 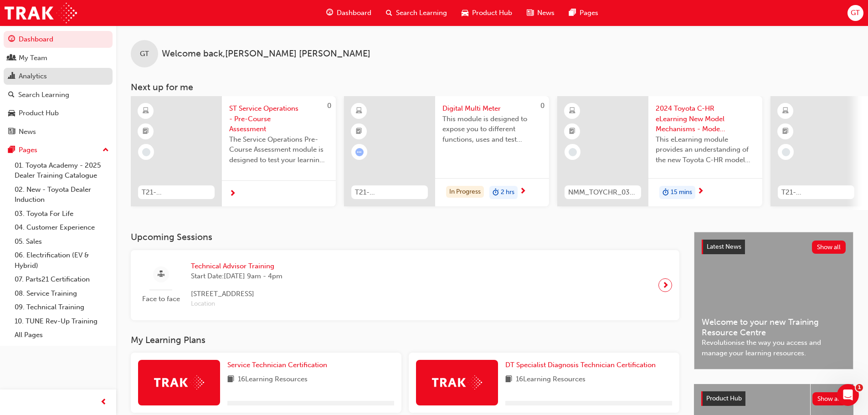 What do you see at coordinates (62, 293) in the screenshot?
I see `a: 08. Service Training` at bounding box center [62, 293].